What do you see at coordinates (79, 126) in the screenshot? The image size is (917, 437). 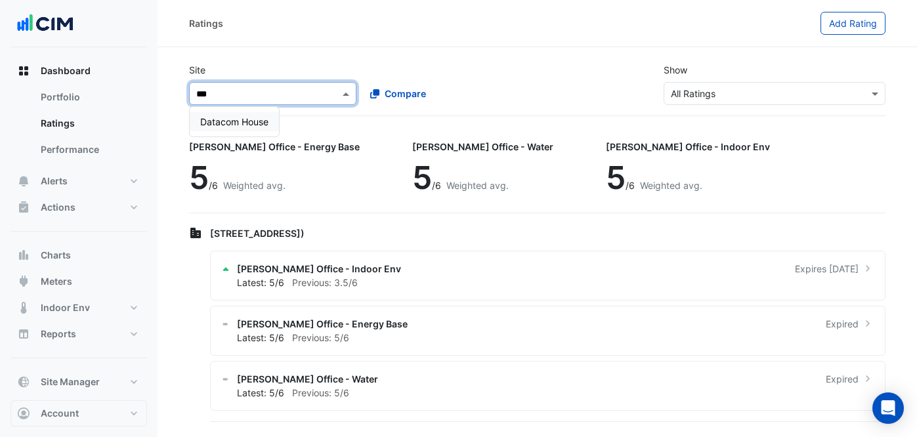 I see `div: Dashboard` at bounding box center [79, 126].